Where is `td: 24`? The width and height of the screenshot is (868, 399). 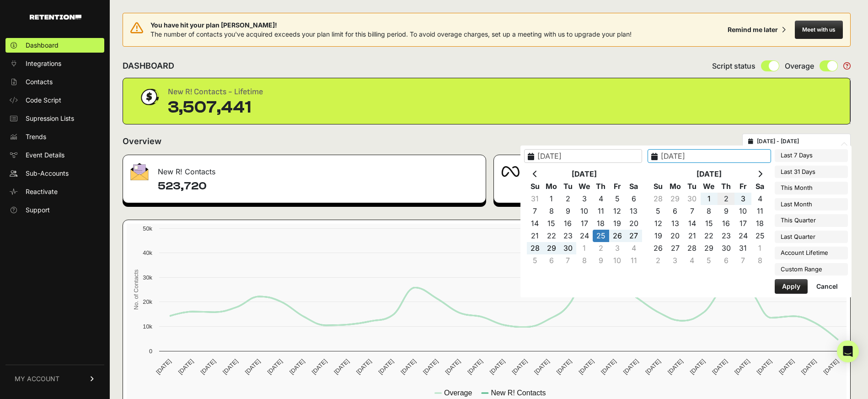 td: 24 is located at coordinates (743, 236).